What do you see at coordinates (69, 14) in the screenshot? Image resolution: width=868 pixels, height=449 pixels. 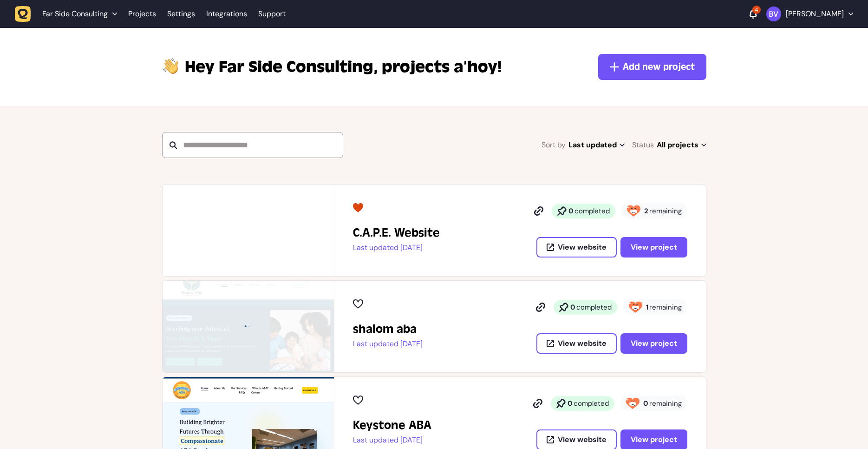 I see `button: Far Side Consulting` at bounding box center [69, 14].